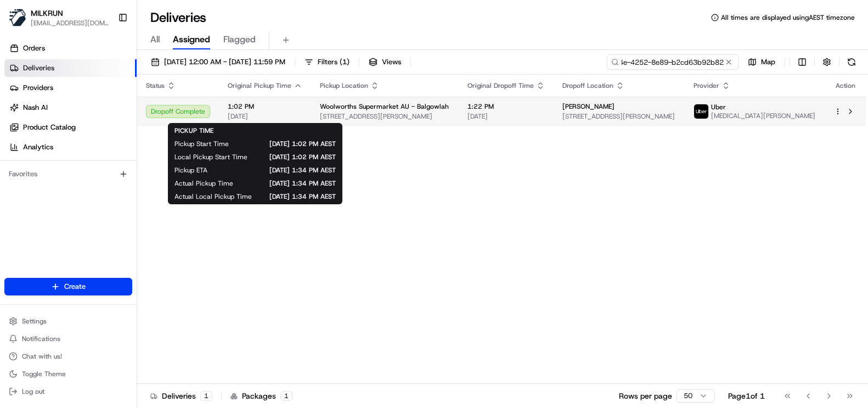  What do you see at coordinates (35, 107) in the screenshot?
I see `span: Nash AI` at bounding box center [35, 107].